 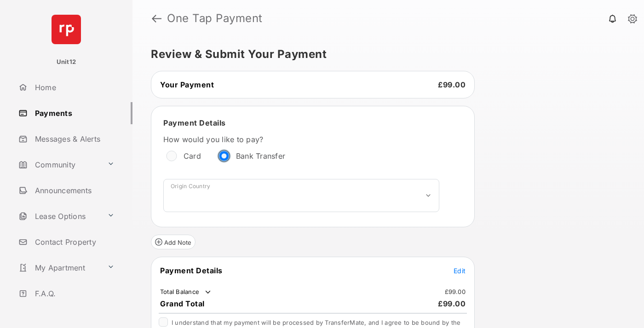 I want to click on a: Messages & Alerts, so click(x=74, y=139).